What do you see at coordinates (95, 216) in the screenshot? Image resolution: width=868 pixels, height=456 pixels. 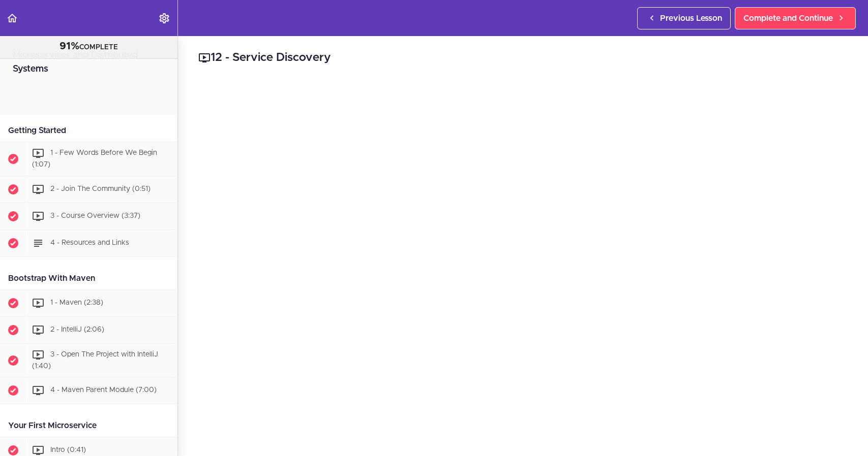 I see `span: 3 - Course Overview (3:37)` at bounding box center [95, 216].